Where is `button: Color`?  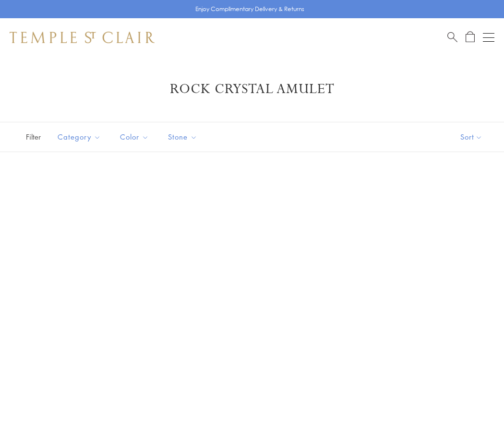 button: Color is located at coordinates (134, 137).